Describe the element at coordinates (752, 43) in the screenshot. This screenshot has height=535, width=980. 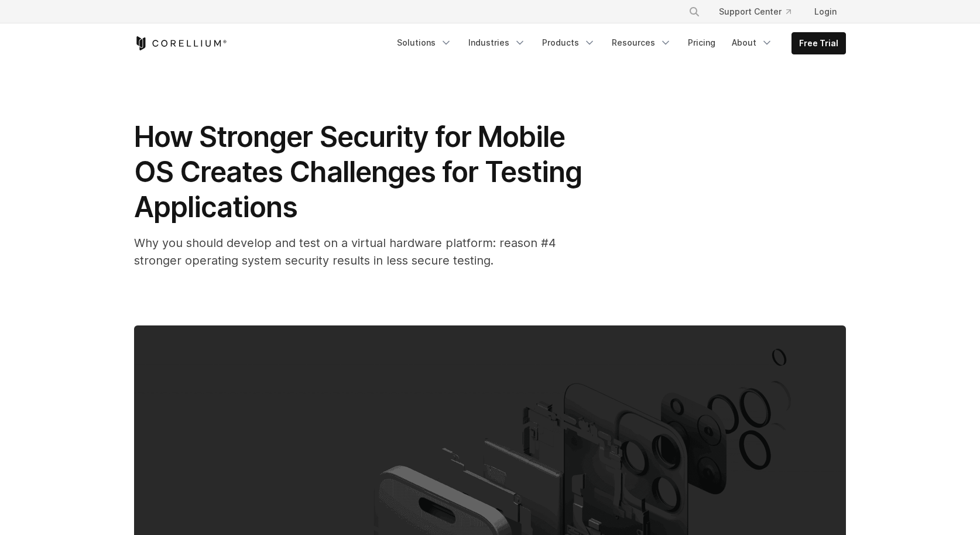
I see `a: About` at that location.